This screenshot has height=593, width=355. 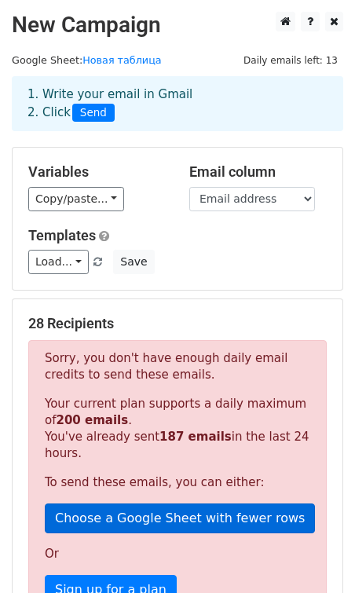 I want to click on span: Daily emails left: 13, so click(x=291, y=60).